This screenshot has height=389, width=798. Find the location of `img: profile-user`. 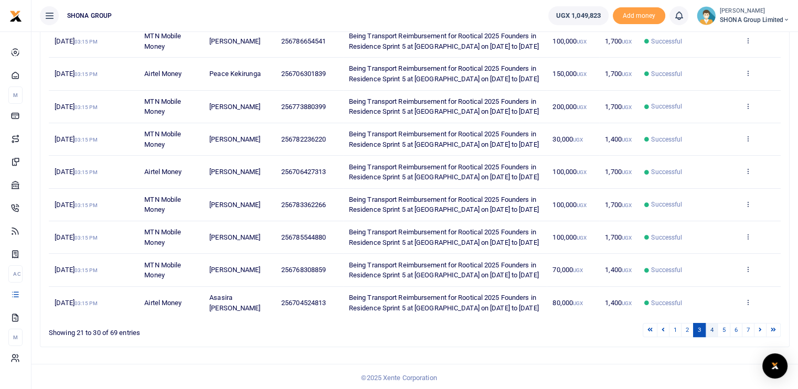

img: profile-user is located at coordinates (706, 16).